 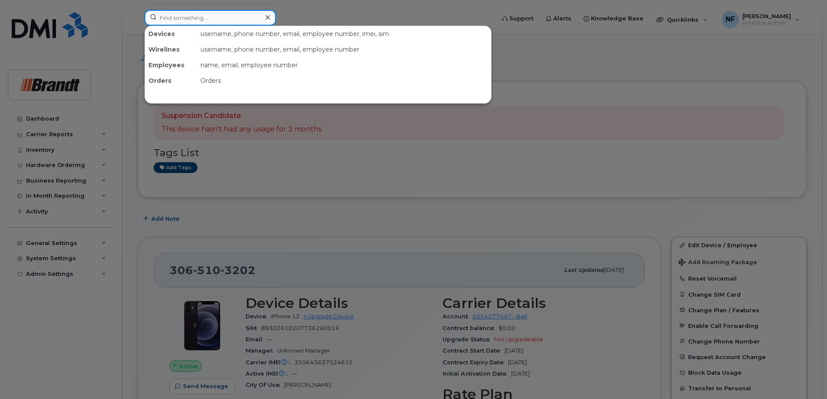 I want to click on div: username, phone number, email, employee number, so click(x=344, y=49).